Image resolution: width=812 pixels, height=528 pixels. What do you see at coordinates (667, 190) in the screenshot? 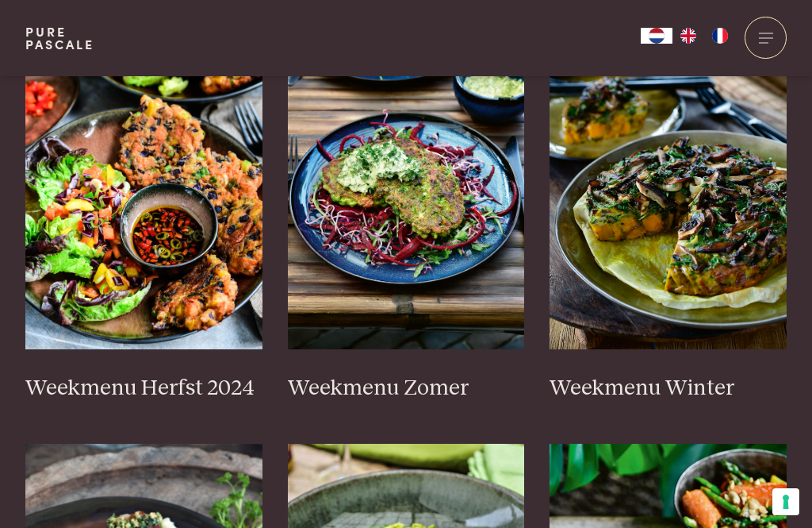
I see `img: Weekmenu Winter` at bounding box center [667, 190].